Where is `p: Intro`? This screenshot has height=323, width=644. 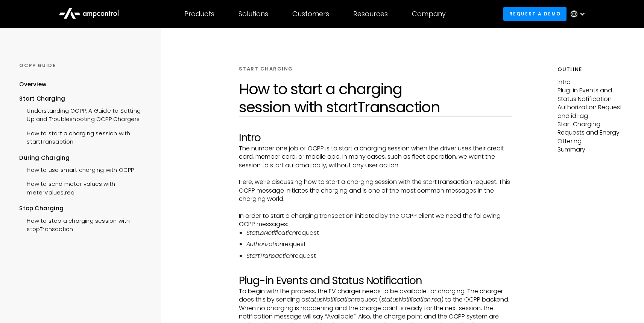 p: Intro is located at coordinates (592, 82).